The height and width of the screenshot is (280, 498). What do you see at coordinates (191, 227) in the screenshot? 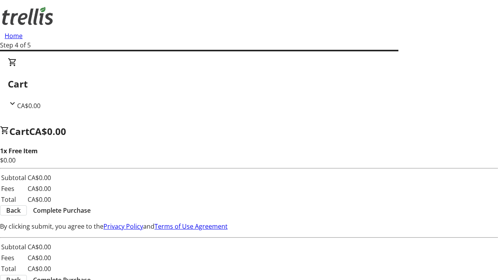
I see `a: Terms of Use Agreement` at bounding box center [191, 227].